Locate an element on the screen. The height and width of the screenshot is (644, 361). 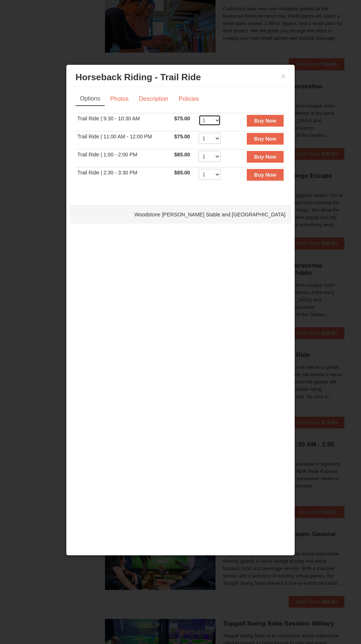
td: Trail Ride | 11:00 AM - 12:00 PM is located at coordinates (124, 140).